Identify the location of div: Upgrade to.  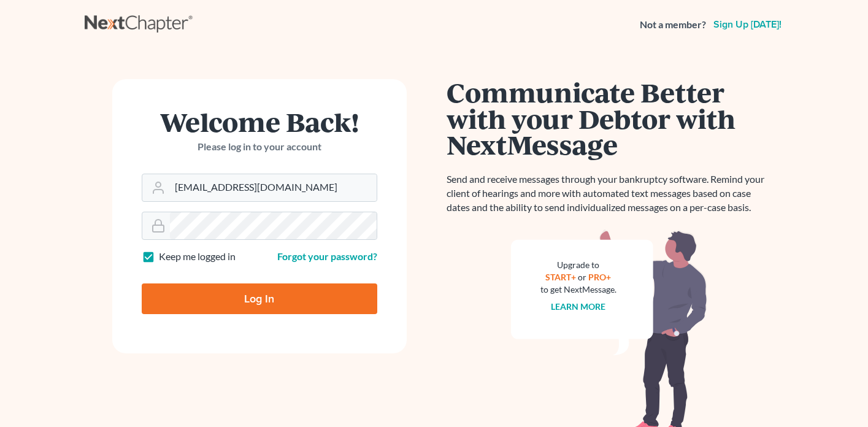
(578, 265).